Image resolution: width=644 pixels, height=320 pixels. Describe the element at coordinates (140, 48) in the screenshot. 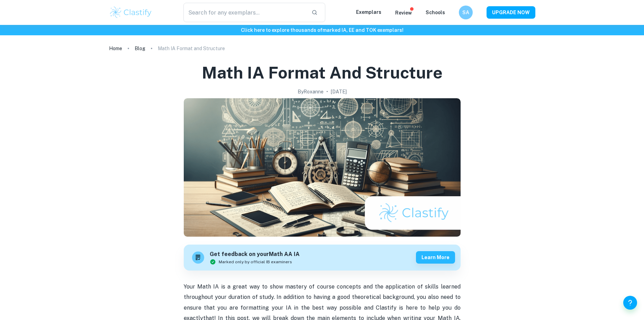

I see `a: Blog` at that location.